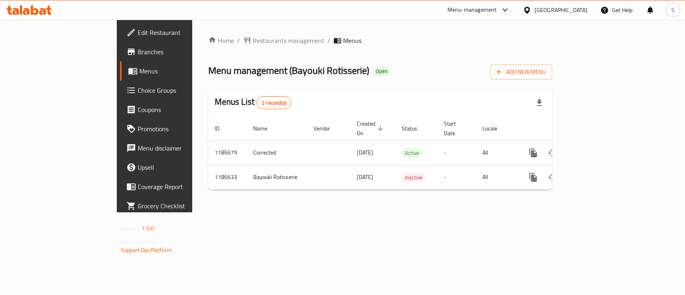  Describe the element at coordinates (382, 71) in the screenshot. I see `span: Open` at that location.